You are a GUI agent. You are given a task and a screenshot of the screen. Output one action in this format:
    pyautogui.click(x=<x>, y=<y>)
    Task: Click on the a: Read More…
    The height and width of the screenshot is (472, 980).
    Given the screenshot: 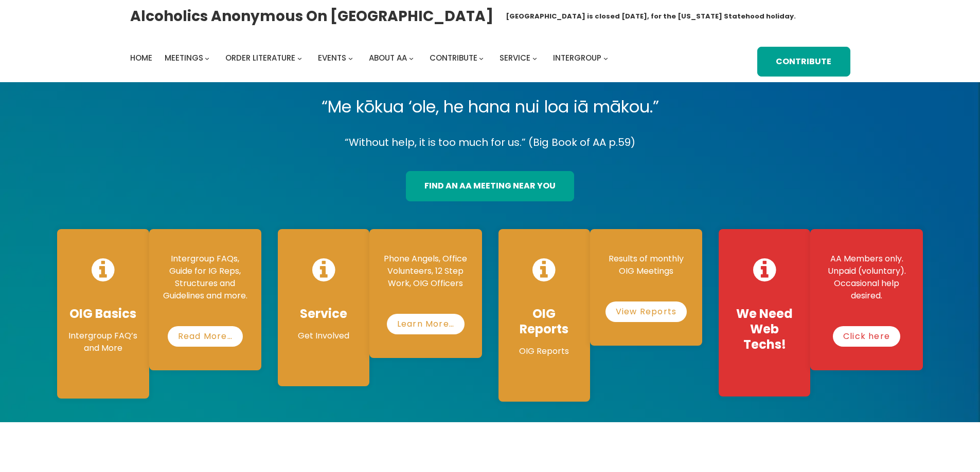 What is the action you would take?
    pyautogui.click(x=205, y=336)
    